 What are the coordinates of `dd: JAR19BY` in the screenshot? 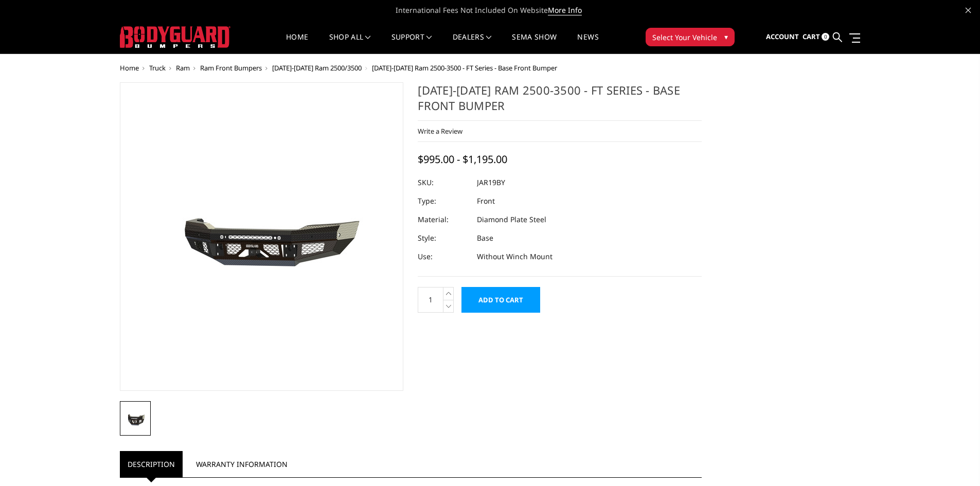 It's located at (490, 182).